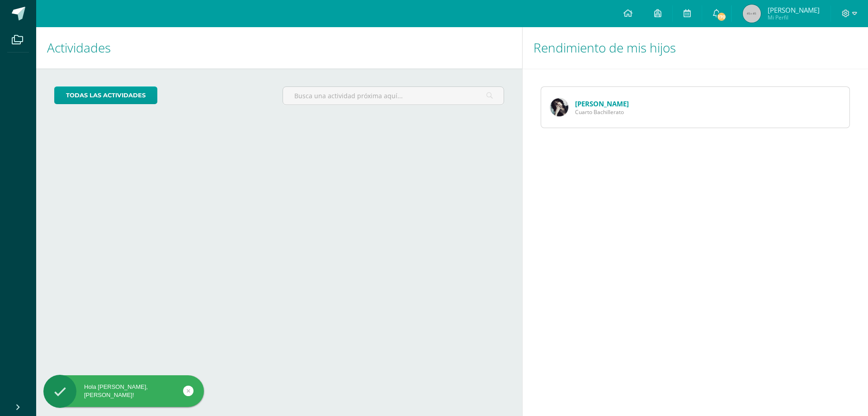  I want to click on a: todas las Actividades, so click(106, 95).